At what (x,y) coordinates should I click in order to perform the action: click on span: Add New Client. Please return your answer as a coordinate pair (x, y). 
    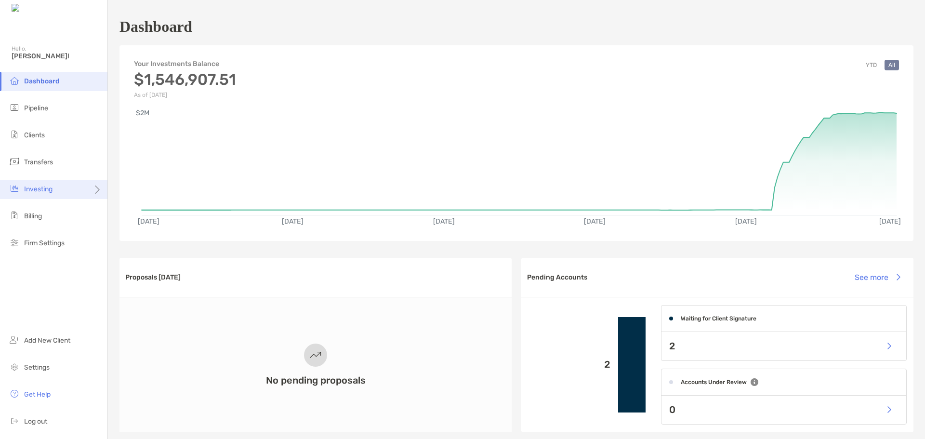
    Looking at the image, I should click on (47, 340).